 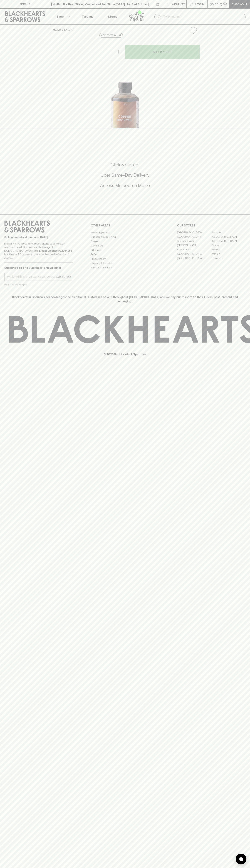 What do you see at coordinates (200, 5) in the screenshot?
I see `p: Login` at bounding box center [200, 5].